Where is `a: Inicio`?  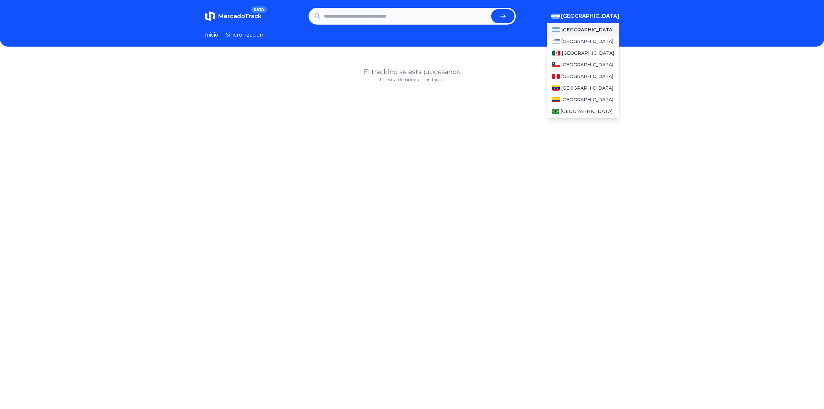
a: Inicio is located at coordinates (211, 35).